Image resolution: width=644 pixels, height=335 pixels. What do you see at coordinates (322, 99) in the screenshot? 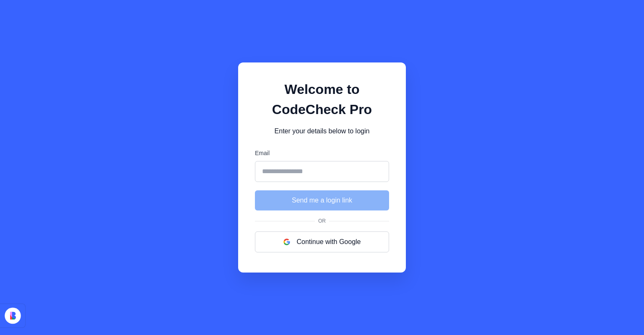
I see `h1: Welcome to CodeCheck Pro` at bounding box center [322, 99].